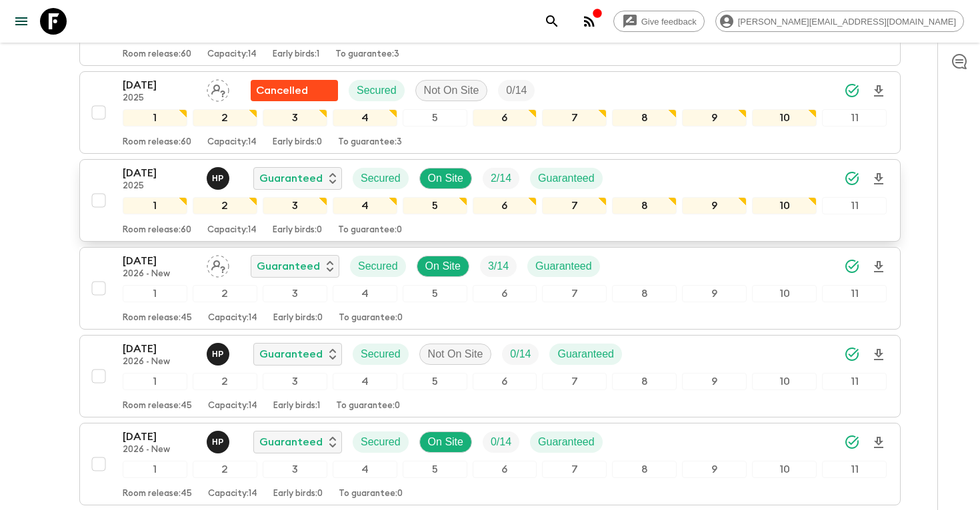 The image size is (980, 510). Describe the element at coordinates (22, 22) in the screenshot. I see `button: menu` at that location.